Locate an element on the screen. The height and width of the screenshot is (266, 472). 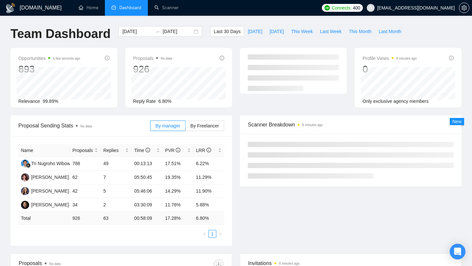
button: Last Month is located at coordinates (389, 31).